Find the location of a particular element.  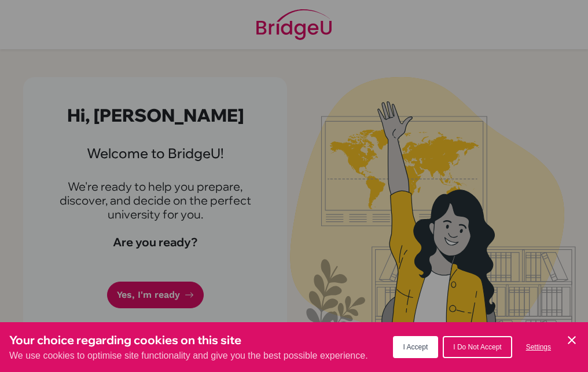

span: Settings is located at coordinates (538, 347).